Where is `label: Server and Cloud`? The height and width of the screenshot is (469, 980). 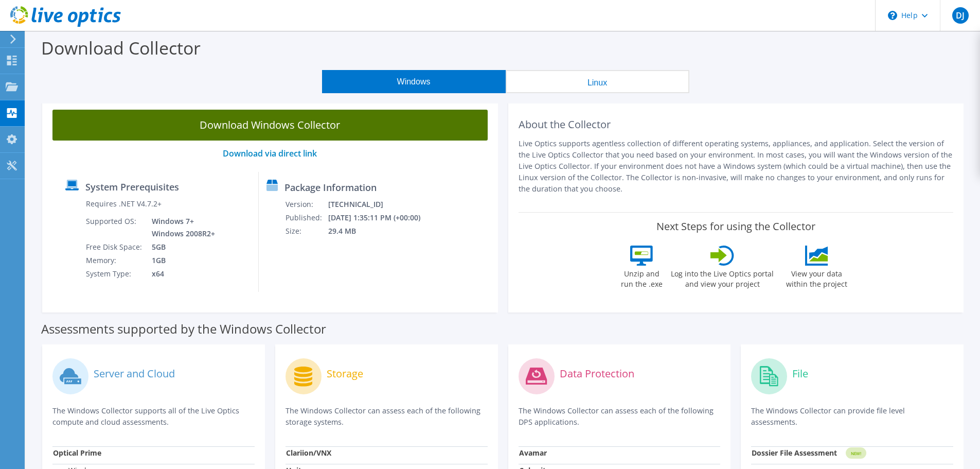 label: Server and Cloud is located at coordinates (134, 374).